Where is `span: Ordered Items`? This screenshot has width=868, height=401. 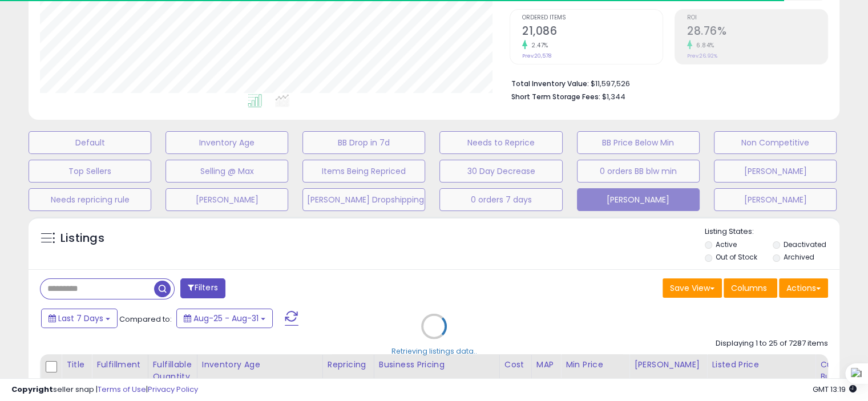 span: Ordered Items is located at coordinates (592, 17).